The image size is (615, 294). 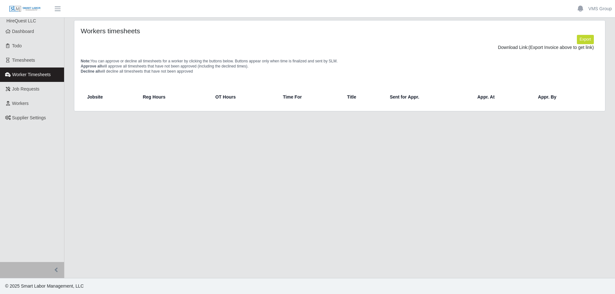 I want to click on span: Decline all, so click(x=90, y=71).